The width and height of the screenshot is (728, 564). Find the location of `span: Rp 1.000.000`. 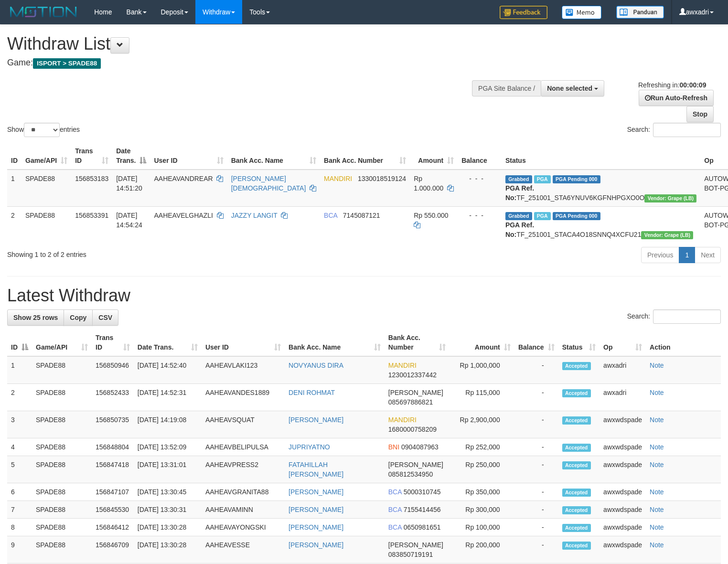

span: Rp 1.000.000 is located at coordinates (429, 184).